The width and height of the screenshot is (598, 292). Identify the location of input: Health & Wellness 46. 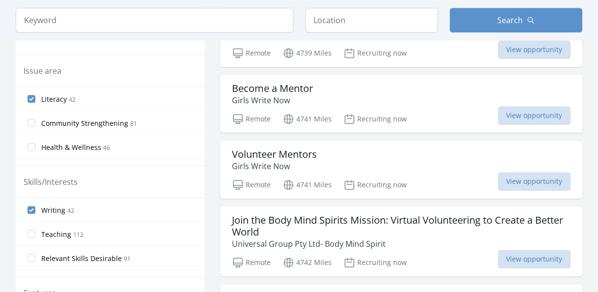
(31, 147).